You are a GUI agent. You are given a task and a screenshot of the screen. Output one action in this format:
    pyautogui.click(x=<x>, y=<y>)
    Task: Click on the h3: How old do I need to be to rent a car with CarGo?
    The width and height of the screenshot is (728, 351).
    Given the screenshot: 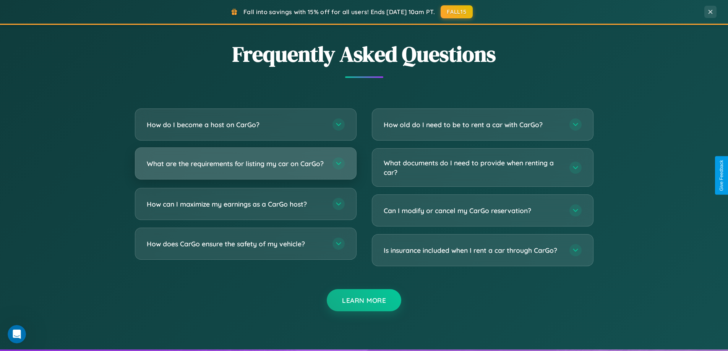 What is the action you would take?
    pyautogui.click(x=473, y=125)
    